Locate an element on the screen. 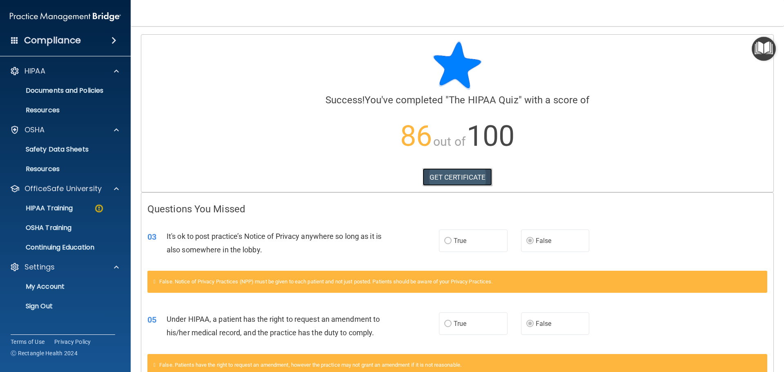  img: PMB logo is located at coordinates (65, 17).